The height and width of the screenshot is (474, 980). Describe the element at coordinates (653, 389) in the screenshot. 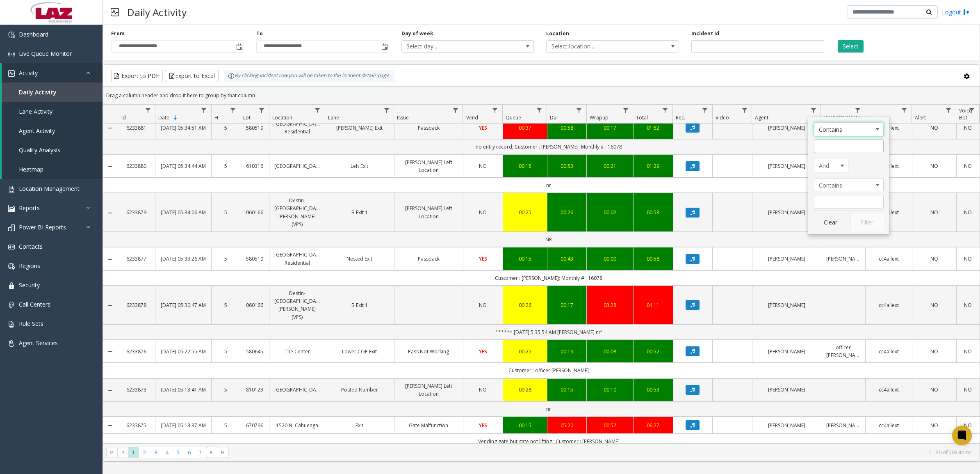

I see `a: 00:53` at that location.